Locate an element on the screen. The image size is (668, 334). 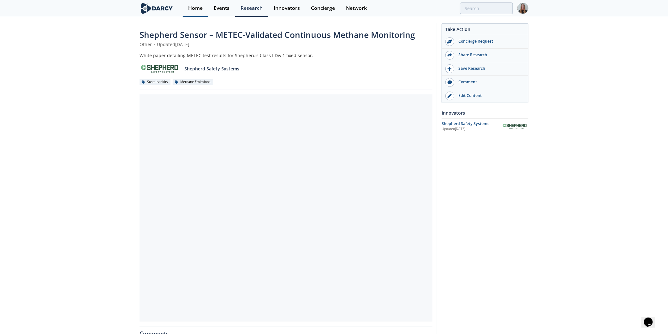
input: Advanced Search is located at coordinates (486, 8).